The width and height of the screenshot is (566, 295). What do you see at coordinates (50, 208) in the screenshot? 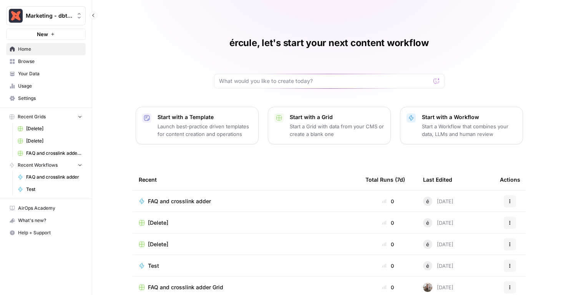
I see `span: AirOps Academy` at bounding box center [50, 208].